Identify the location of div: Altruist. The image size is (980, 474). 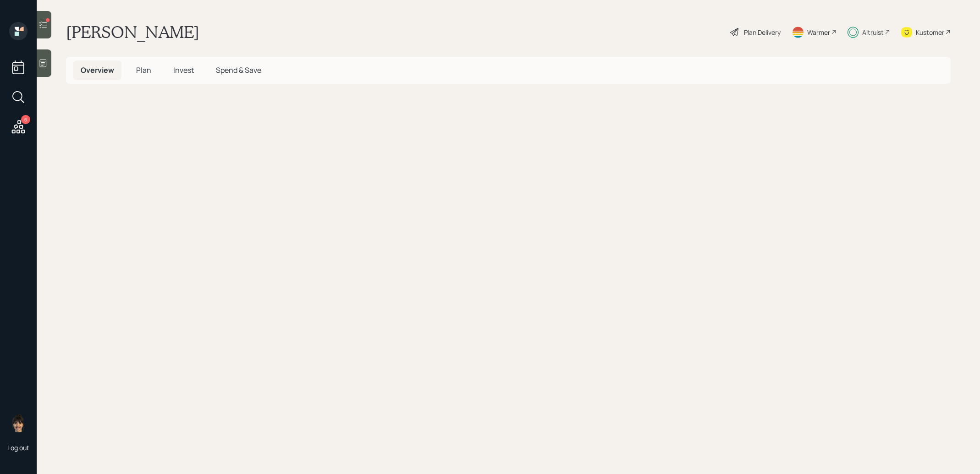
(873, 32).